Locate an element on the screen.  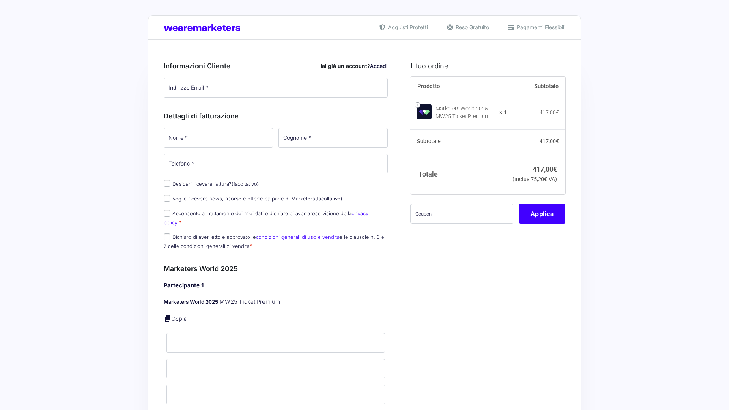
input: Nome * is located at coordinates (218, 138).